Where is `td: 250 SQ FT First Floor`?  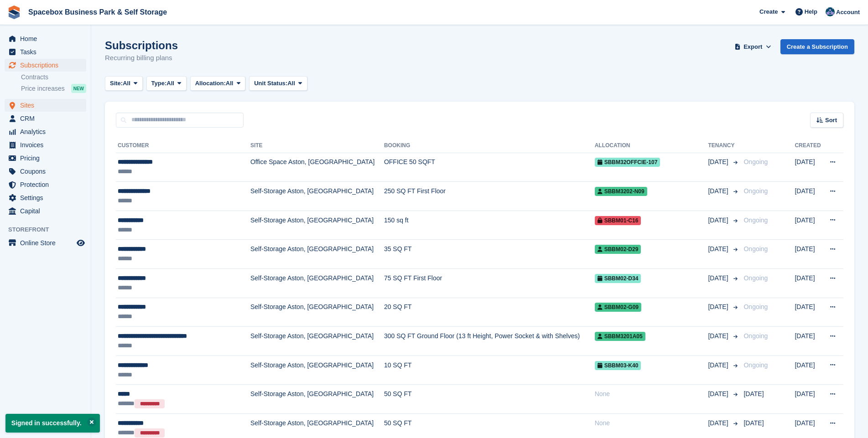 td: 250 SQ FT First Floor is located at coordinates (489, 197).